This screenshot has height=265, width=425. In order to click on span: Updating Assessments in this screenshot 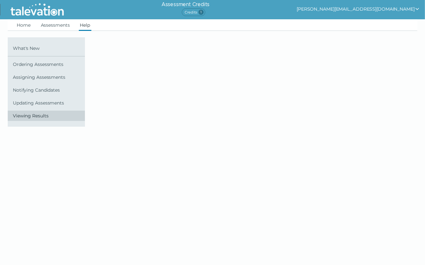, I will do `click(48, 103)`.